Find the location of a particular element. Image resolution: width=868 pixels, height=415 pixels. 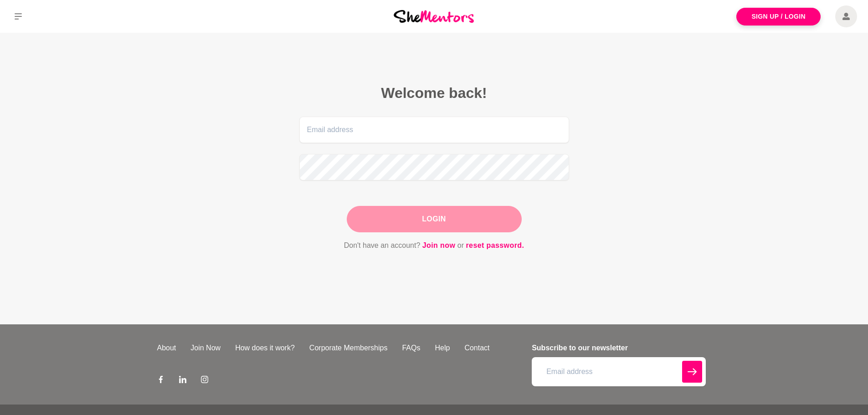

h2: Welcome back! is located at coordinates (434, 93).